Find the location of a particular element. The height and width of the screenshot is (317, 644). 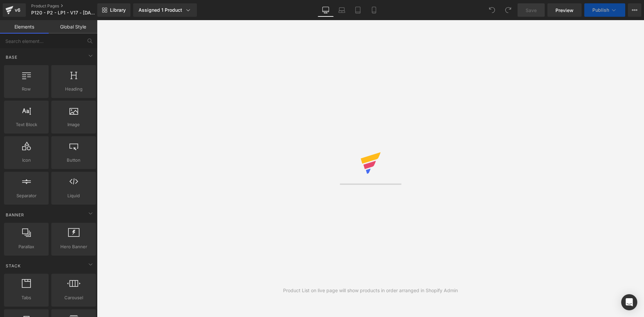

a: Mobile is located at coordinates (374, 10).